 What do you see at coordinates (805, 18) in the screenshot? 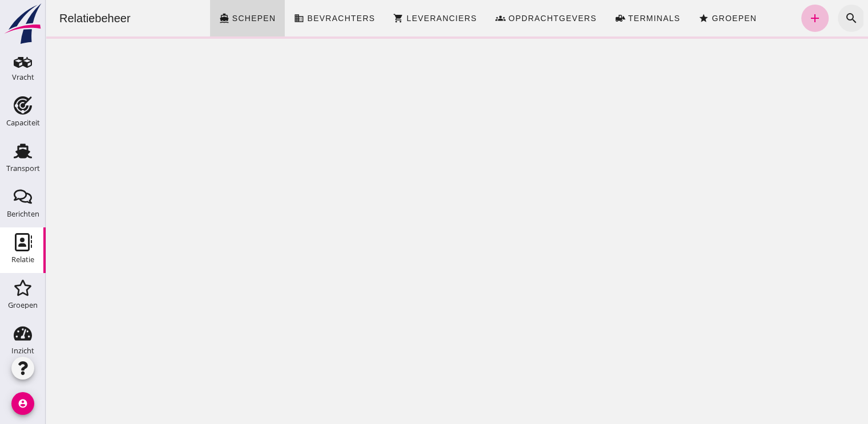
I see `i: search` at bounding box center [805, 18].